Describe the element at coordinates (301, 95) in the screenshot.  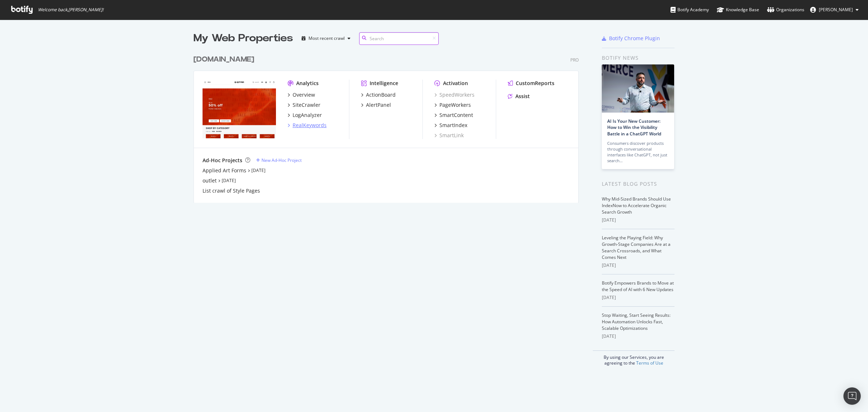
I see `a: Overview` at that location.